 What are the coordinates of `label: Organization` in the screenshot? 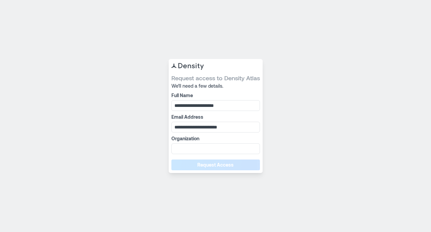 It's located at (215, 139).